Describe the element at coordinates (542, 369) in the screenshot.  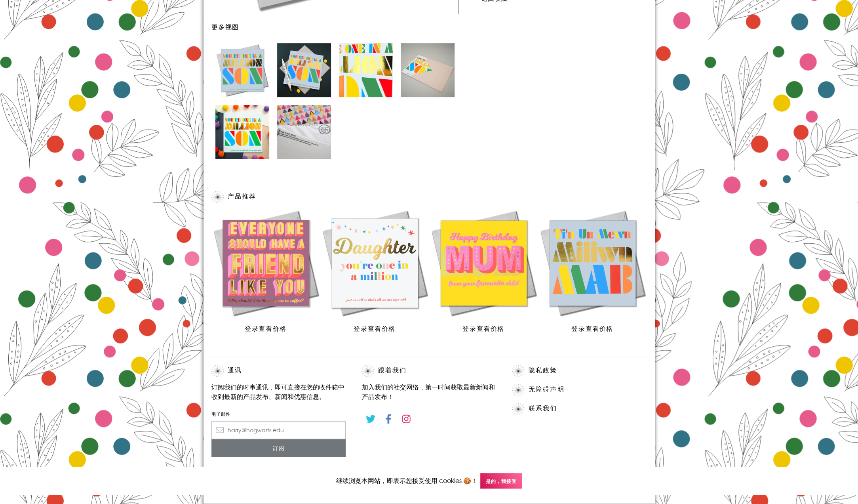
I see `font: 隐私政策` at that location.